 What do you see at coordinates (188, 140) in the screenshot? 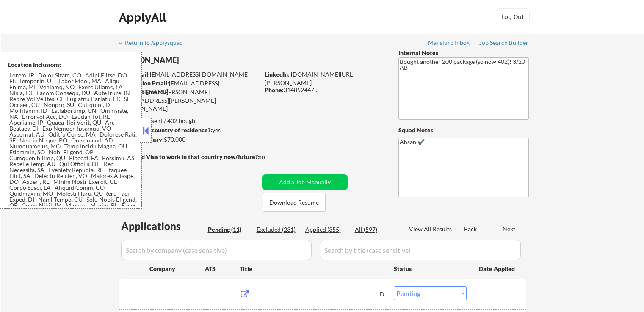
I see `div: $70,000` at bounding box center [188, 140].